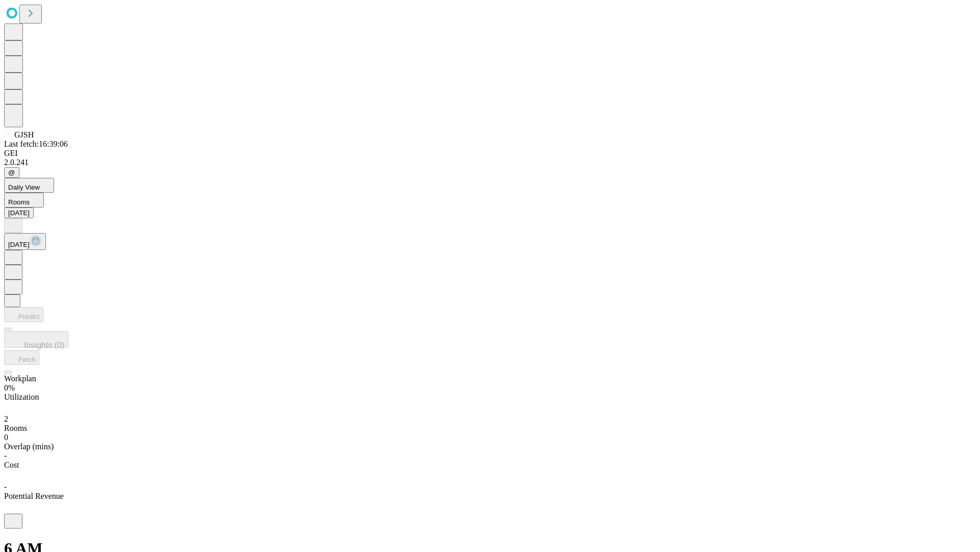  Describe the element at coordinates (24, 187) in the screenshot. I see `span: Daily View` at that location.